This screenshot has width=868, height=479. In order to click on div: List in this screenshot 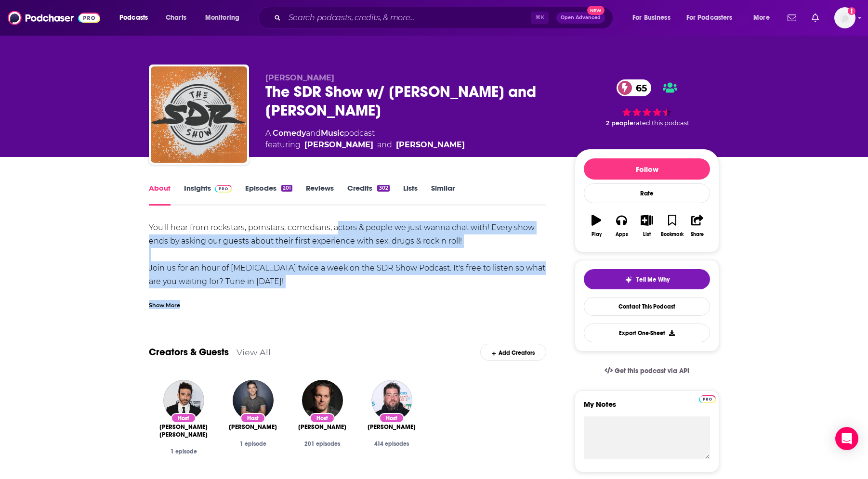, I will do `click(647, 235)`.